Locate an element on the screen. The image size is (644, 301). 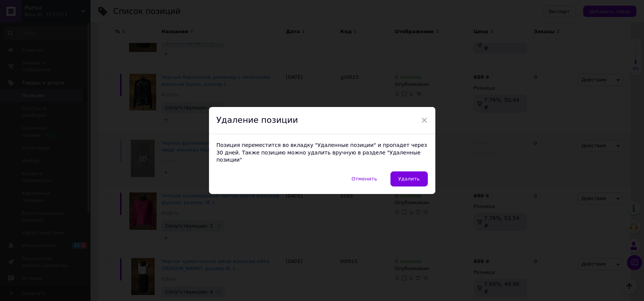
button: Отменить is located at coordinates (365, 179).